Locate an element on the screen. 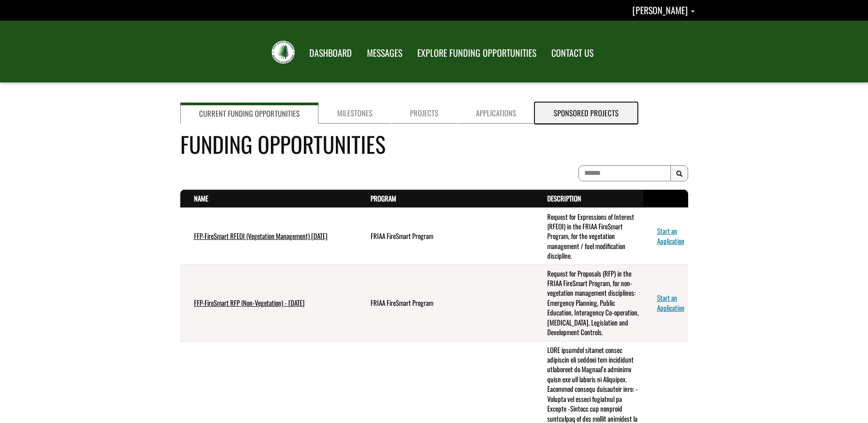 The width and height of the screenshot is (868, 423). a: Nicole Marburg is located at coordinates (664, 10).